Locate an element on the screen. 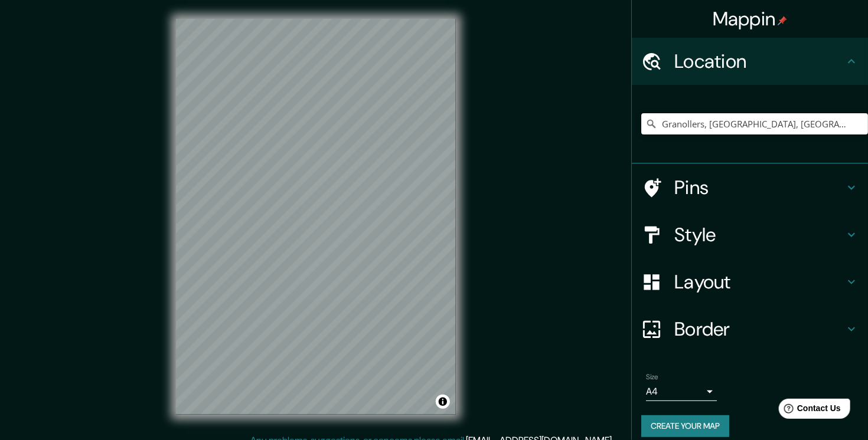 The height and width of the screenshot is (440, 868). h4: Style is located at coordinates (759, 235).